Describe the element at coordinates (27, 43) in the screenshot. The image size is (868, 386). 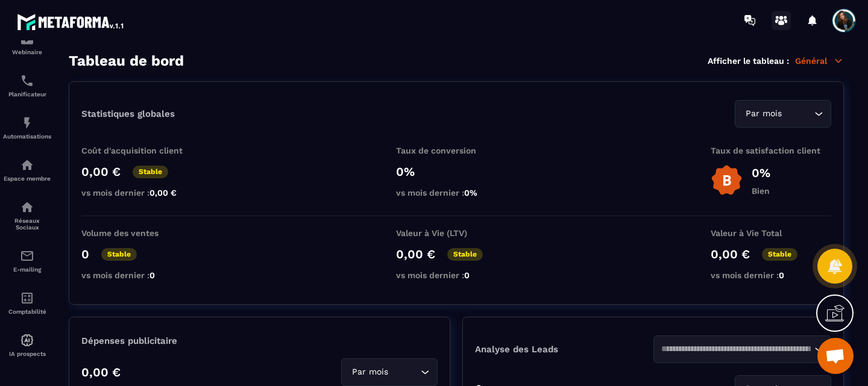
I see `a: automationsautomationsWebinaire` at that location.